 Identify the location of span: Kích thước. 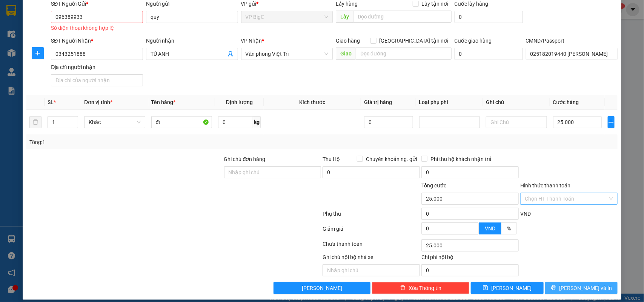
(313, 102).